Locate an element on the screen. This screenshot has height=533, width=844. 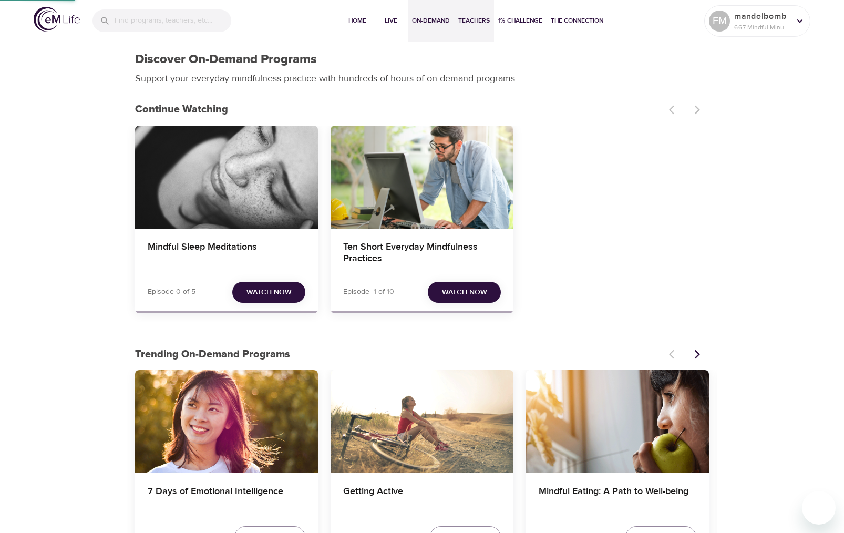
h4: 7 Days of Emotional Intelligence is located at coordinates (226, 498).